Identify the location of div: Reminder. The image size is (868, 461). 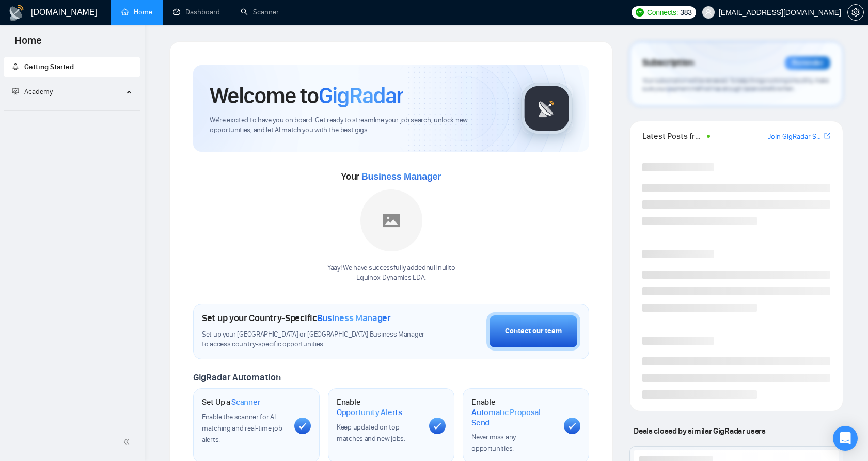
(808, 63).